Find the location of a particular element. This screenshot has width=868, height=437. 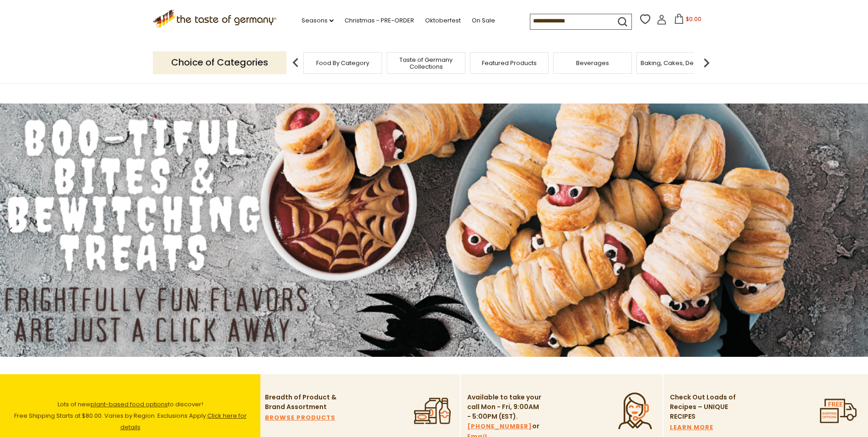

p: Breadth of Product & Brand Assortment is located at coordinates (303, 402).